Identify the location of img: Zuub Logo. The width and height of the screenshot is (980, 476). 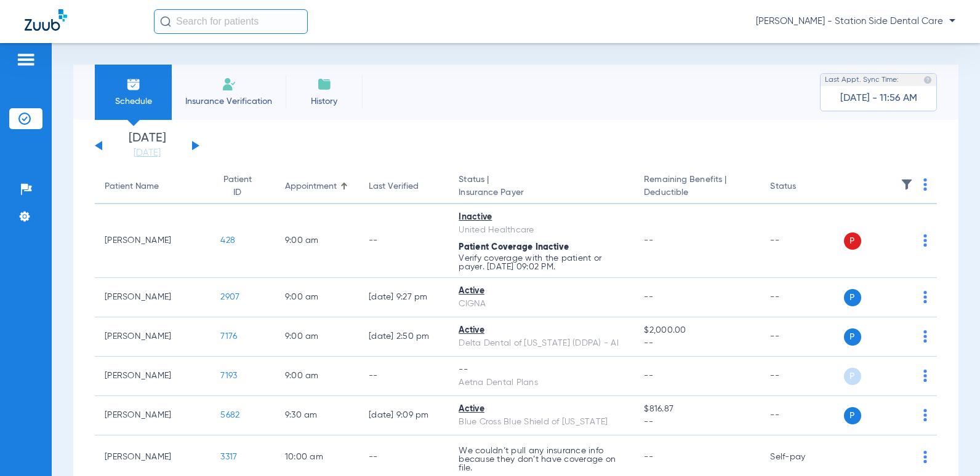
(45, 20).